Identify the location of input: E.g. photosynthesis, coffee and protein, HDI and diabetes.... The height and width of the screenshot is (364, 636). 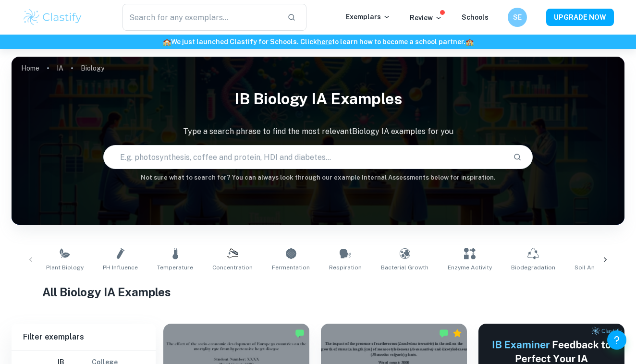
(304, 157).